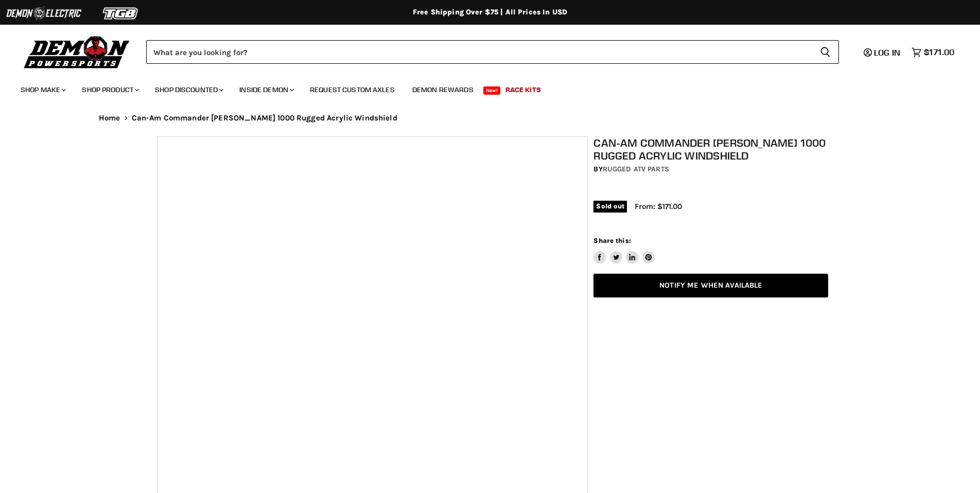 This screenshot has width=980, height=493. Describe the element at coordinates (710, 170) in the screenshot. I see `div: by` at that location.